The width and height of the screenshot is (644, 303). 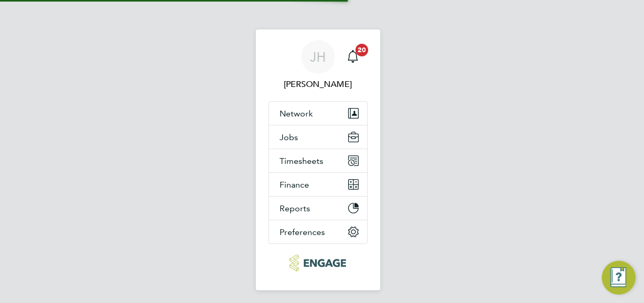 What do you see at coordinates (618, 278) in the screenshot?
I see `button: Engage Resource Center` at bounding box center [618, 278].